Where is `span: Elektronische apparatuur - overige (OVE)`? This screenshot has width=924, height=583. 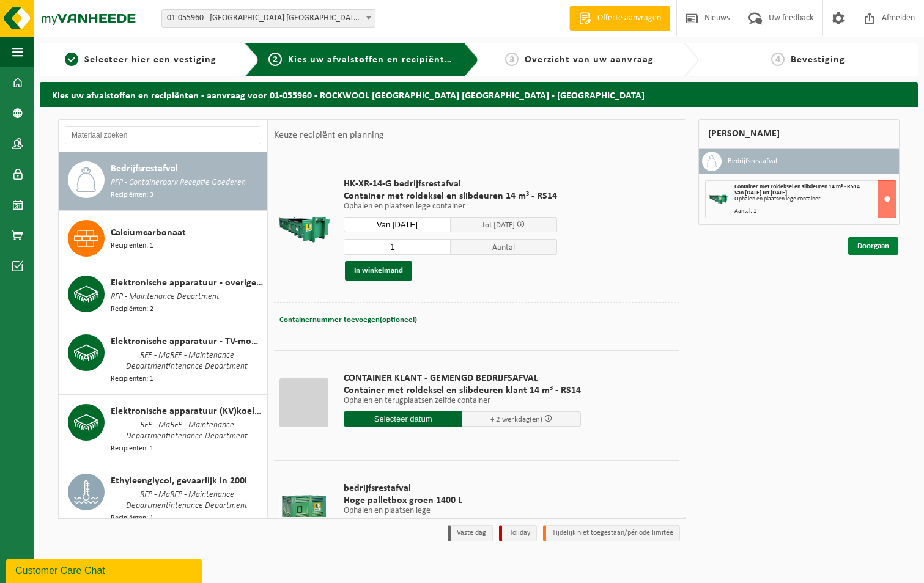 span: Elektronische apparatuur - overige (OVE) is located at coordinates (187, 283).